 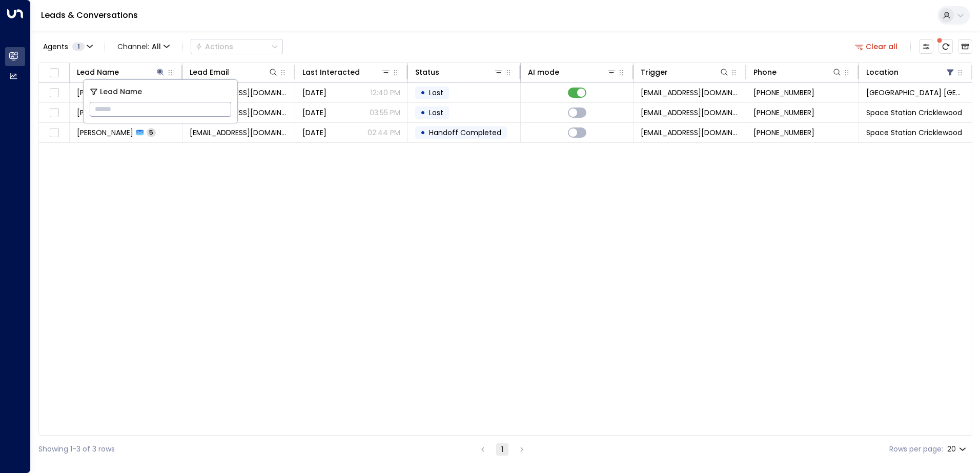 What do you see at coordinates (151, 132) in the screenshot?
I see `span: 5` at bounding box center [151, 132].